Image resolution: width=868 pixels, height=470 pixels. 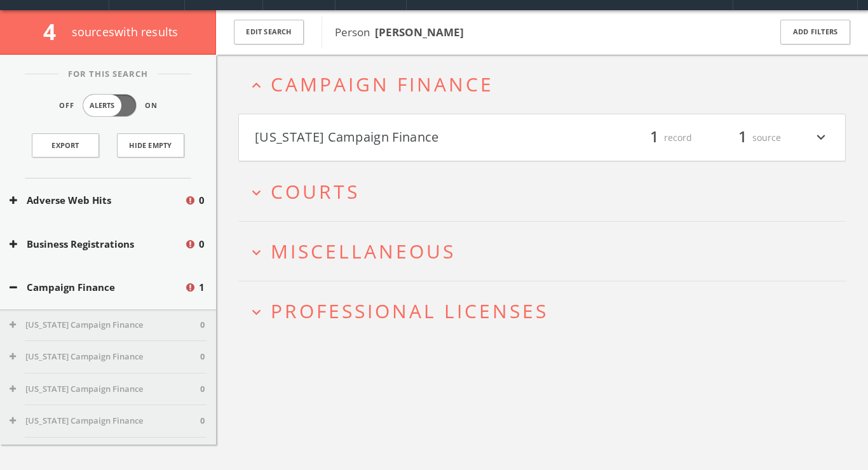 What do you see at coordinates (546, 250) in the screenshot?
I see `button: expand_moreMiscellaneous` at bounding box center [546, 250].